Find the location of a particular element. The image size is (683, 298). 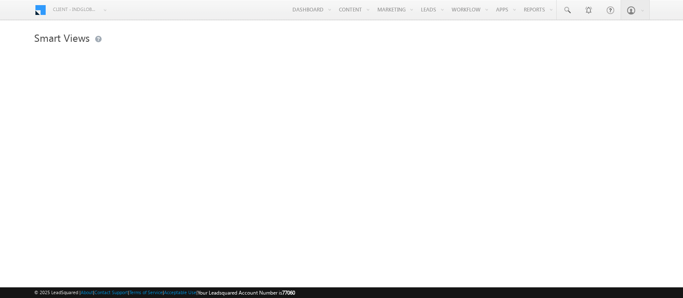

a: About is located at coordinates (87, 292).